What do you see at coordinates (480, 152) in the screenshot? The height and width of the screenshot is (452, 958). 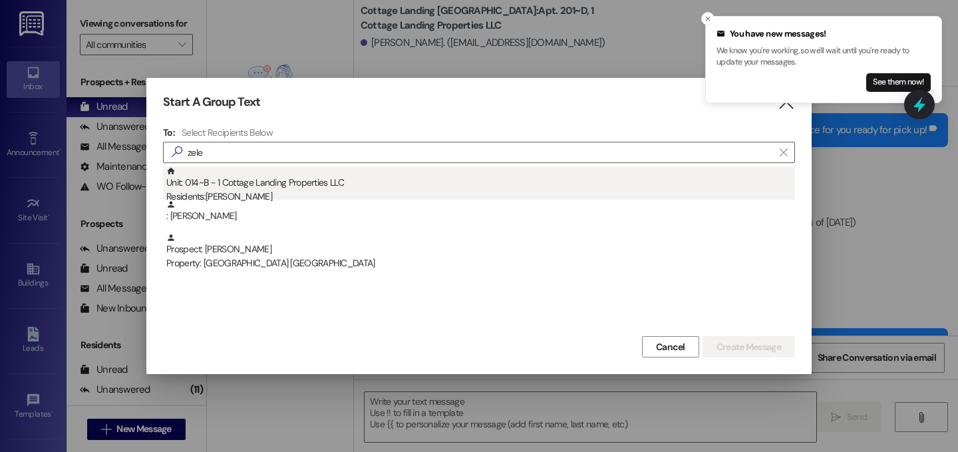 I see `input: Search for any contact or apartment` at bounding box center [480, 152].